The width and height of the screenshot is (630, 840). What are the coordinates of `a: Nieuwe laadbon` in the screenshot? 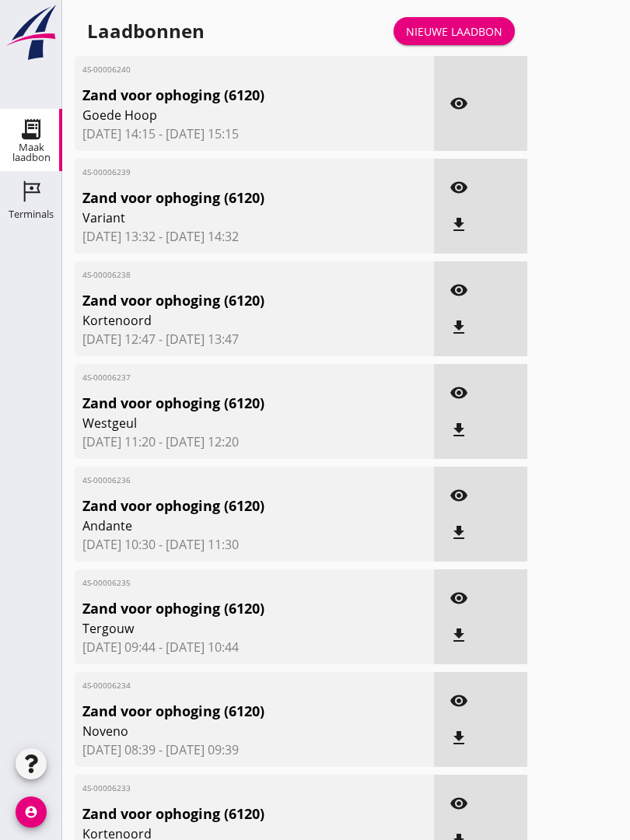 It's located at (454, 31).